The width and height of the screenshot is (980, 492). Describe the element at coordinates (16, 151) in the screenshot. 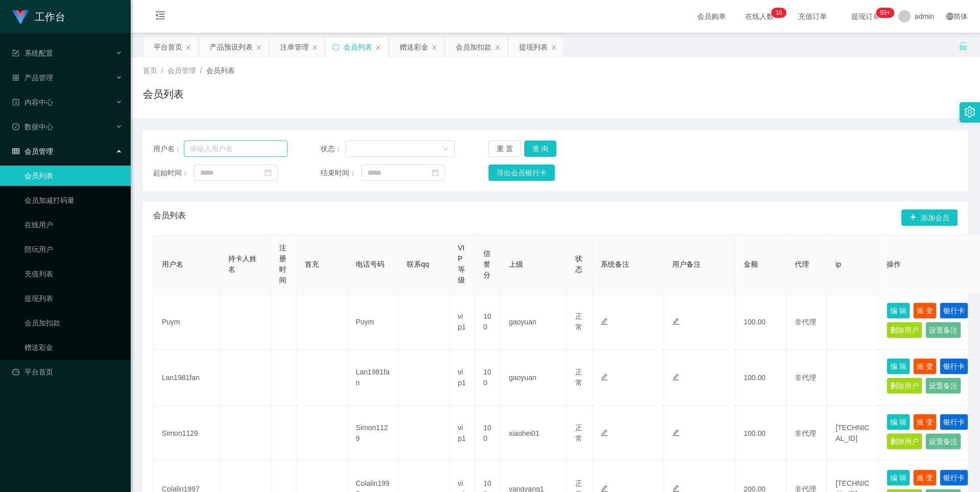

I see `i: 图标: table` at that location.